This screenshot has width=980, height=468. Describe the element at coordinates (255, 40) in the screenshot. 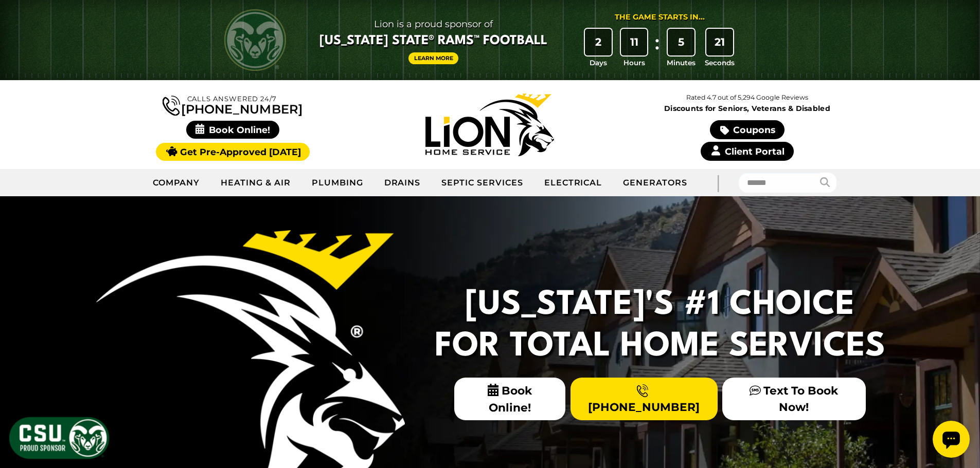

I see `img: CSU Rams logo` at that location.